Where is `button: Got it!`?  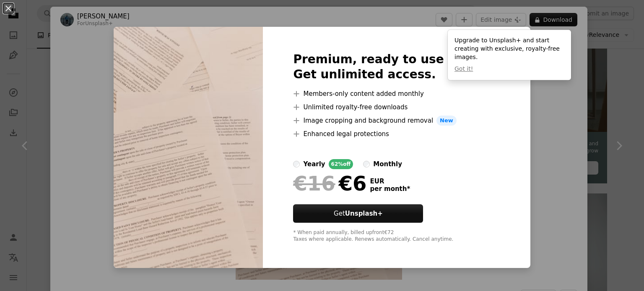
button: Got it! is located at coordinates (464, 69).